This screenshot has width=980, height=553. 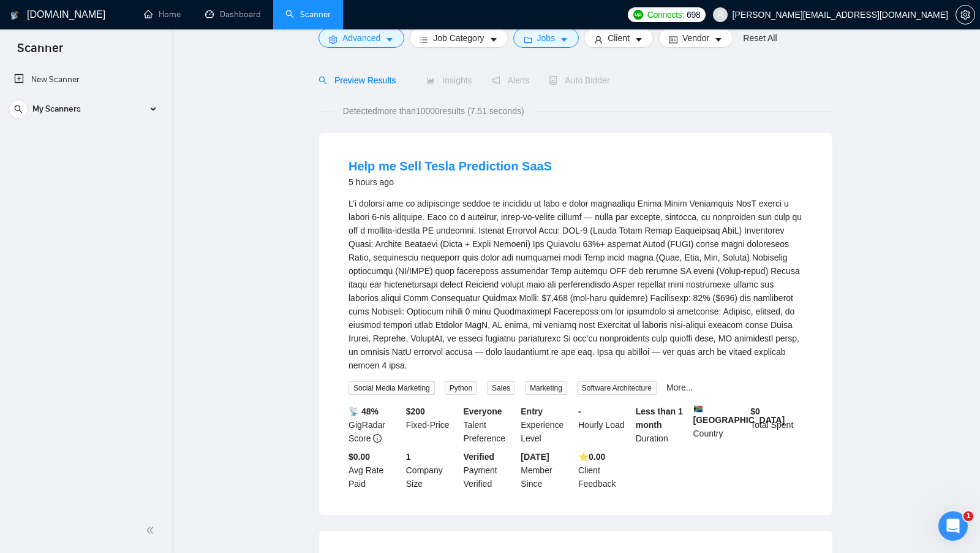 I want to click on span: Connects:, so click(x=665, y=15).